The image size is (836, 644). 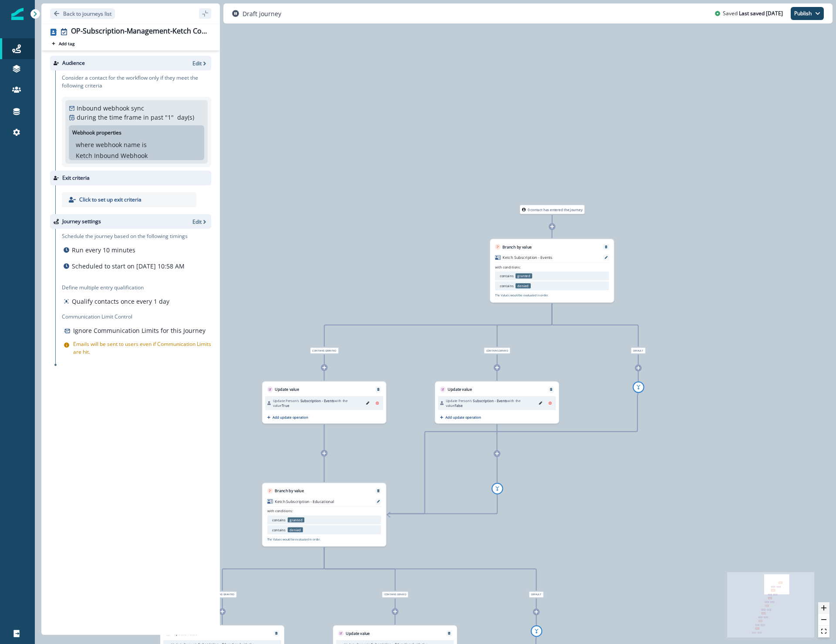 What do you see at coordinates (305, 501) in the screenshot?
I see `p: Ketch Subscription - Educational` at bounding box center [305, 501].